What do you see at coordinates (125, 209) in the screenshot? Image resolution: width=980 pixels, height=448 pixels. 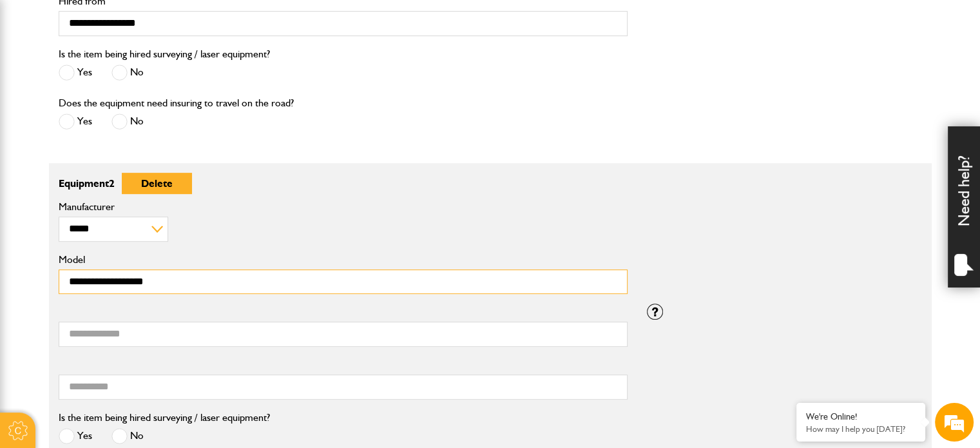 I see `input: Enter your phone number` at bounding box center [125, 209].